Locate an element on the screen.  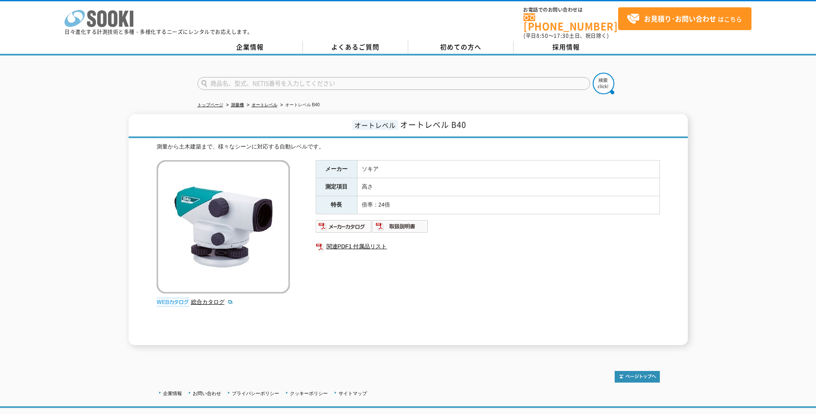
span: オートレベル is located at coordinates (375, 125).